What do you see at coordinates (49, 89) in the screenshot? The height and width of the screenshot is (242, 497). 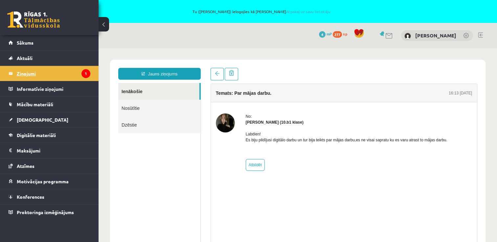 I see `a: Informatīvie ziņojumi` at bounding box center [49, 89].